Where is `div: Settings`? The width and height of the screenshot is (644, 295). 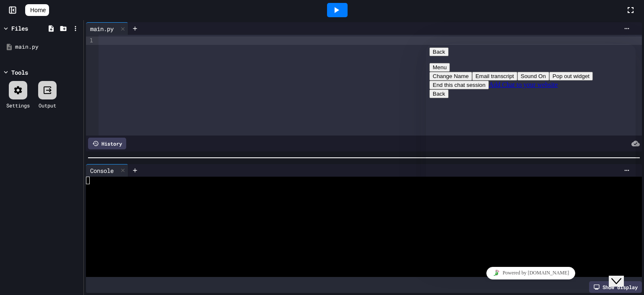 div: Settings is located at coordinates (18, 105).